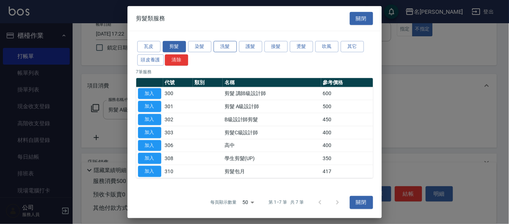 The height and width of the screenshot is (224, 509). Describe the element at coordinates (272, 120) in the screenshot. I see `td: B級設計師剪髮` at that location.